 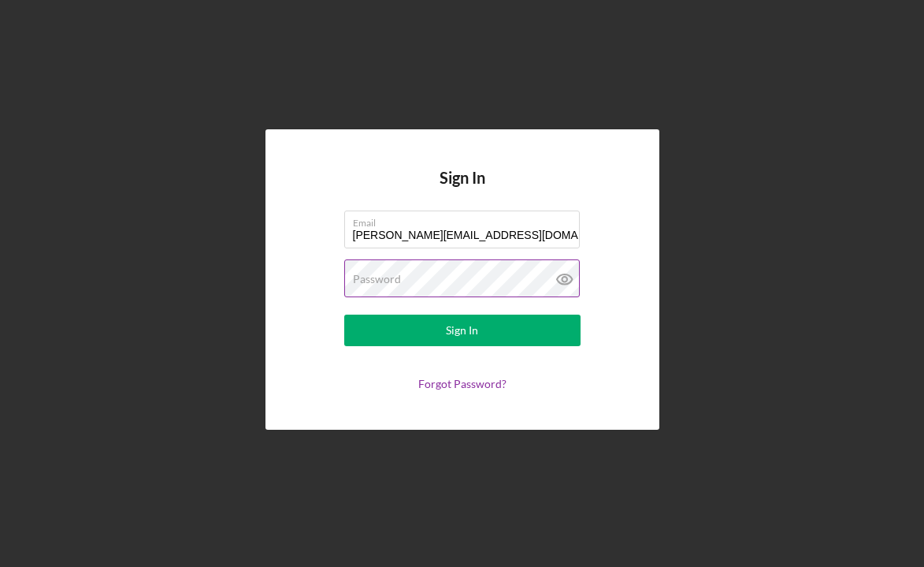 I want to click on label: Password, so click(x=377, y=279).